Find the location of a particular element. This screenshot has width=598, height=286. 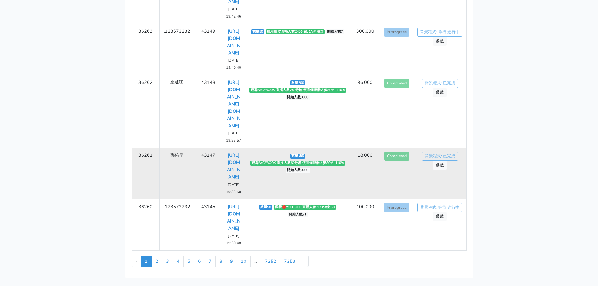

a: 6 is located at coordinates (199, 261).